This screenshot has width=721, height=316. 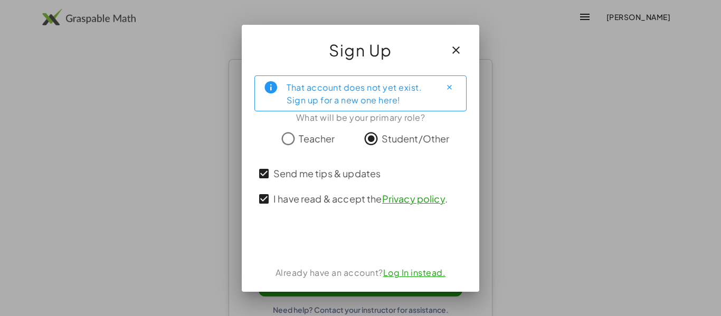 I want to click on span: Sign Up, so click(x=360, y=50).